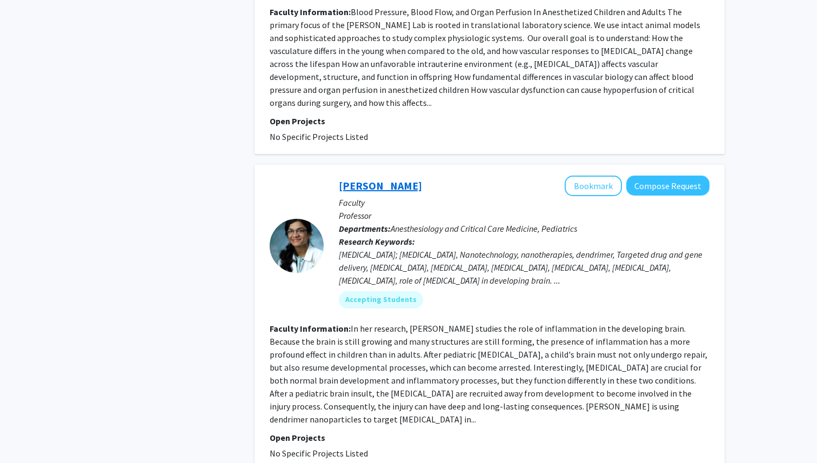  Describe the element at coordinates (376, 241) in the screenshot. I see `b: Research Keywords:` at that location.